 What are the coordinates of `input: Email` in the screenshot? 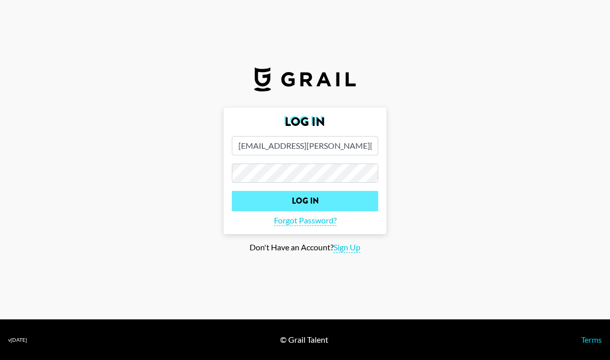 It's located at (305, 146).